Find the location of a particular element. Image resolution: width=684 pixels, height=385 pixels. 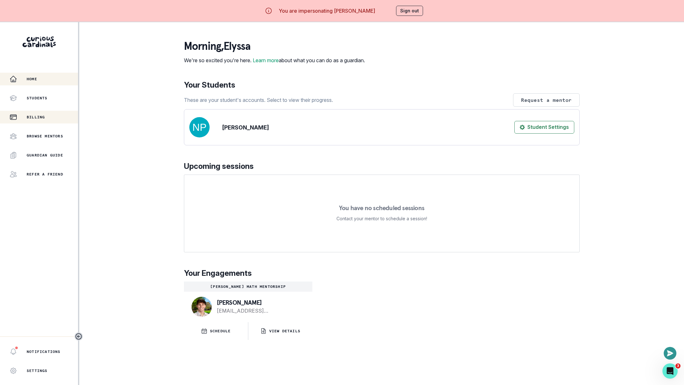

p: Your Engagements is located at coordinates (382, 273).